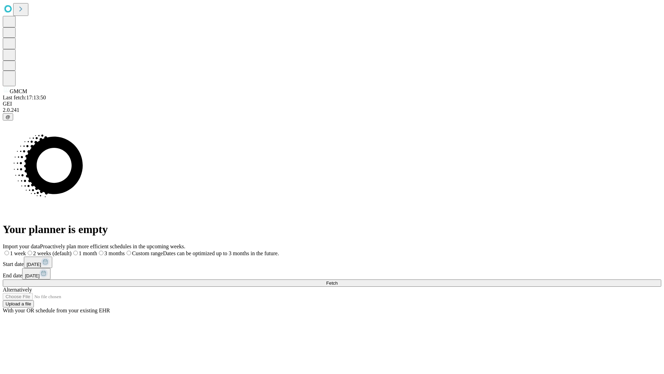 The height and width of the screenshot is (374, 664). Describe the element at coordinates (52, 253) in the screenshot. I see `span: 2 weeks (default)` at that location.